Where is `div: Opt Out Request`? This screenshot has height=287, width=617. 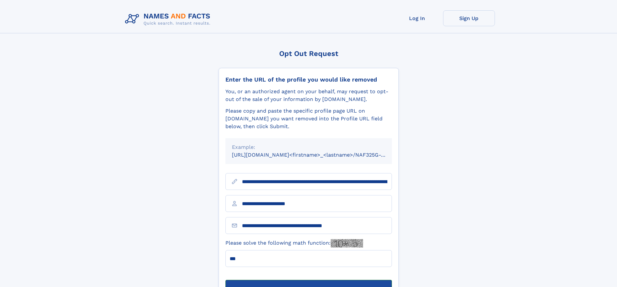 div: Opt Out Request is located at coordinates (309, 53).